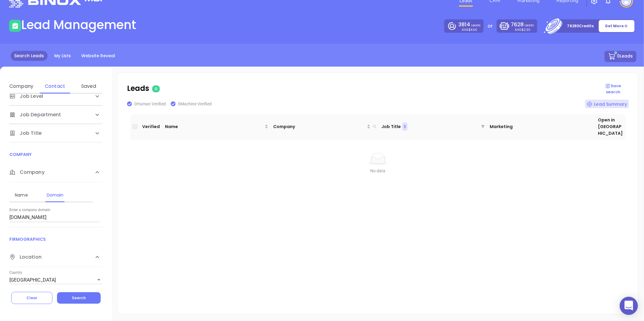 The image size is (644, 321). Describe the element at coordinates (56, 154) in the screenshot. I see `p: COMPANY` at that location.